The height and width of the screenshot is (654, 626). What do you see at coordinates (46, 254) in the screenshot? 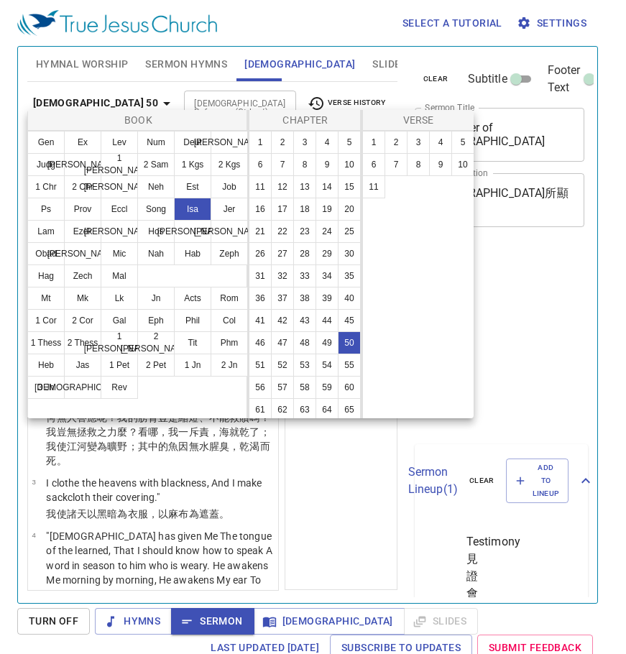
I see `button: Obad` at bounding box center [46, 254].